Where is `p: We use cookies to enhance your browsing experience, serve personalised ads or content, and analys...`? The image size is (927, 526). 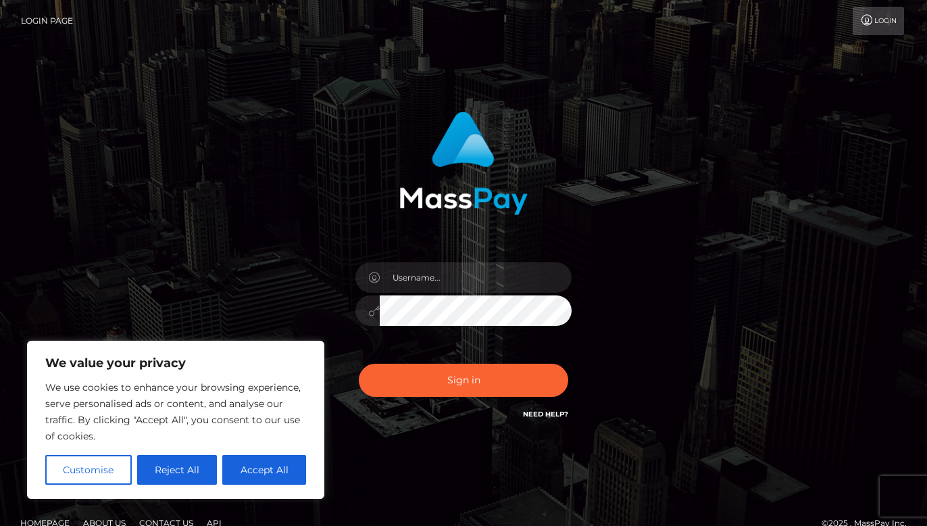 p: We use cookies to enhance your browsing experience, serve personalised ads or content, and analys... is located at coordinates (176, 411).